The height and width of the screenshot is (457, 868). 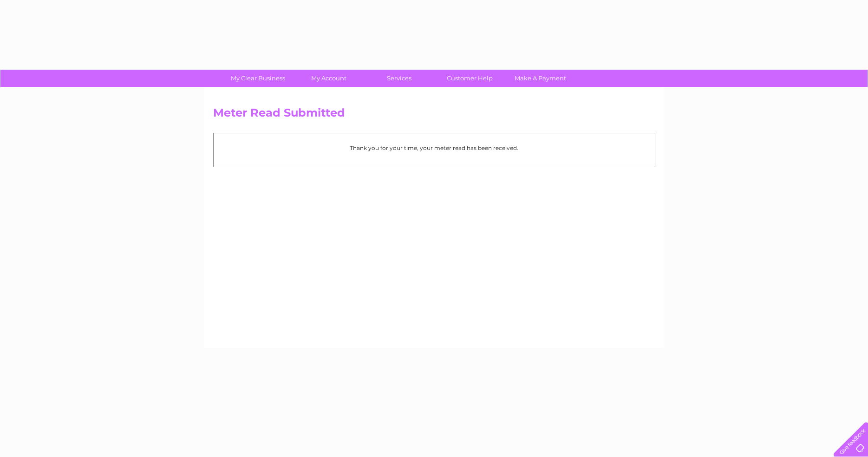 What do you see at coordinates (399, 78) in the screenshot?
I see `a: Services` at bounding box center [399, 78].